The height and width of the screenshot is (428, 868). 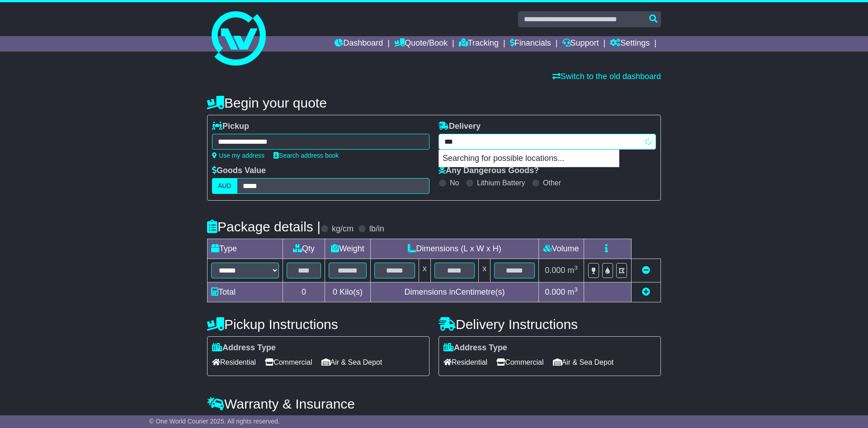 I want to click on label: Other, so click(x=552, y=182).